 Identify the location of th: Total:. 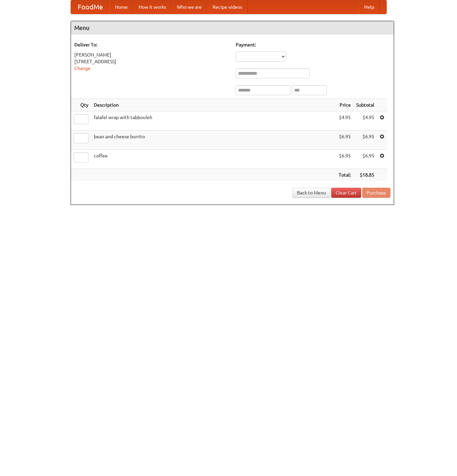
(345, 175).